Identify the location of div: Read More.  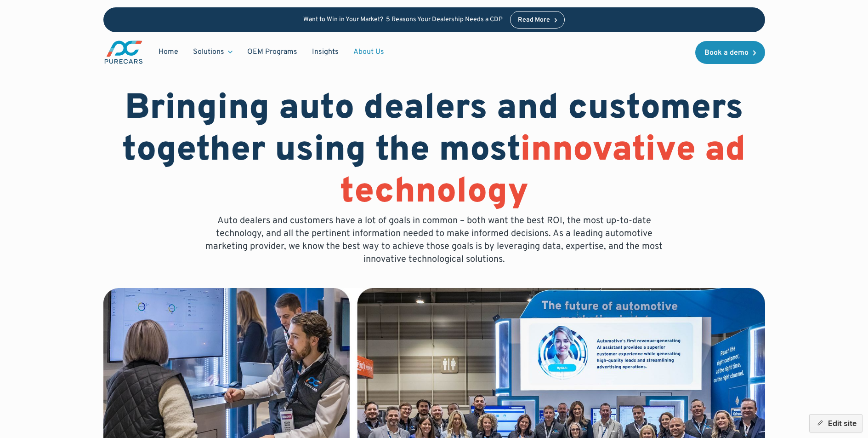
(534, 20).